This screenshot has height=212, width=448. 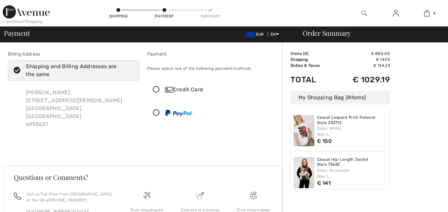 I want to click on a: Casual Hip-Length Jacket Style 75645, so click(x=352, y=162).